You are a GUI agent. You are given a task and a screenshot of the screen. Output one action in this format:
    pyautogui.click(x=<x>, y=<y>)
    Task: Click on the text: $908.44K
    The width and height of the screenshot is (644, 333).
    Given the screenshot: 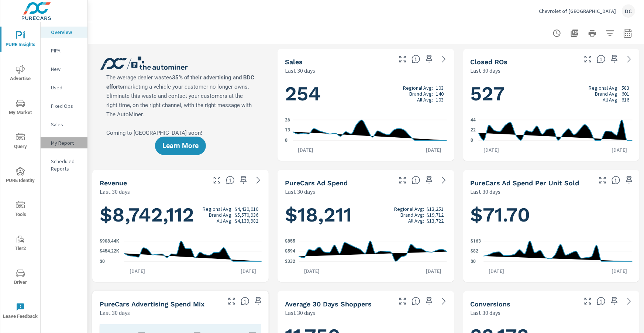 What is the action you would take?
    pyautogui.click(x=110, y=241)
    